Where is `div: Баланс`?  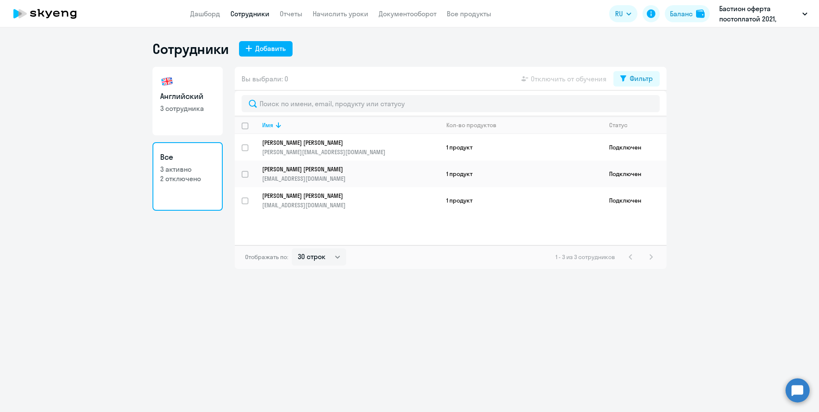 div: Баланс is located at coordinates (681, 14).